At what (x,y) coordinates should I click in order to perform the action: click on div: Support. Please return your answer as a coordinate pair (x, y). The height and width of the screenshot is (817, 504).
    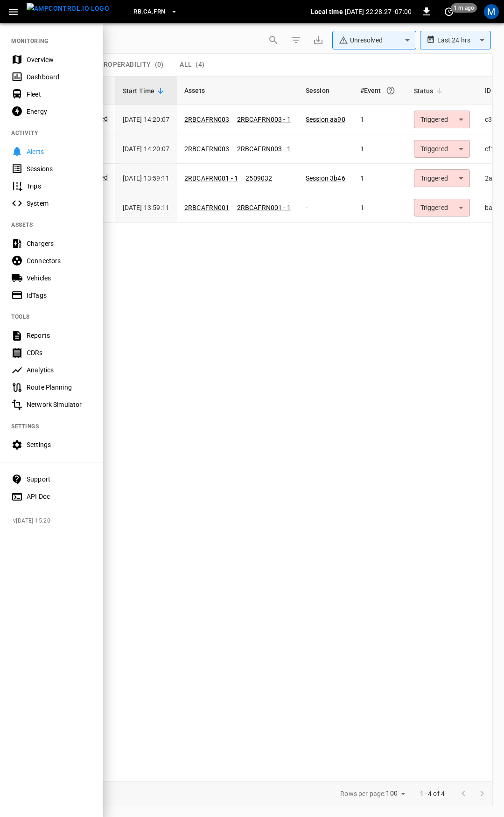
    Looking at the image, I should click on (59, 479).